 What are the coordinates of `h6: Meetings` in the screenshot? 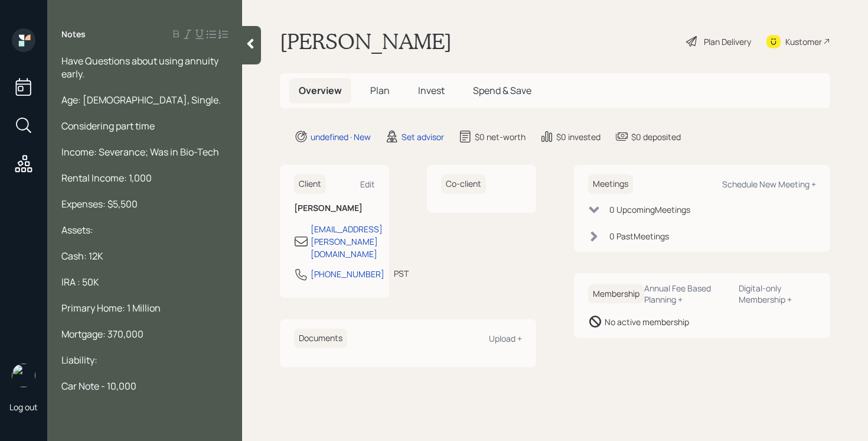 It's located at (611, 184).